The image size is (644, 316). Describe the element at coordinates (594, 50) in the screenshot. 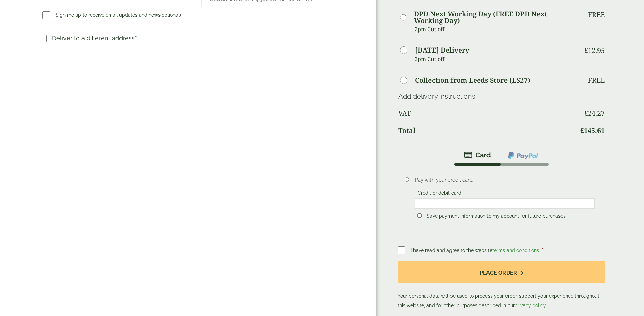

I see `bdi: 12.95` at that location.